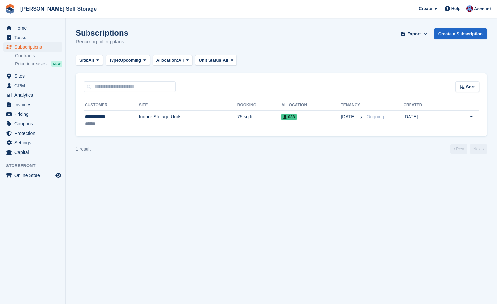 The height and width of the screenshot is (304, 497). What do you see at coordinates (461, 34) in the screenshot?
I see `a: Create a Subscription` at bounding box center [461, 34].